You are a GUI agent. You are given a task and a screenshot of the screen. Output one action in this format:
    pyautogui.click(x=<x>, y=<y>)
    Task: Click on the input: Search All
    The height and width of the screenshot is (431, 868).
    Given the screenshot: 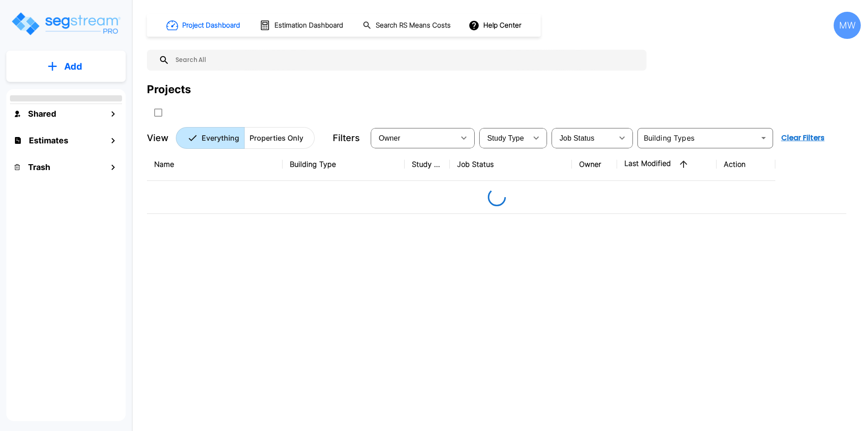 What is the action you would take?
    pyautogui.click(x=406, y=60)
    